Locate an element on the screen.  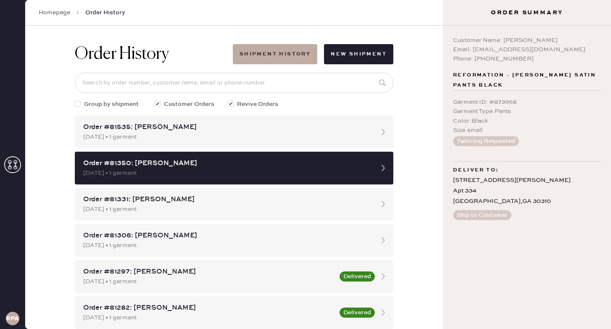
span: Customer Orders is located at coordinates (189, 104).